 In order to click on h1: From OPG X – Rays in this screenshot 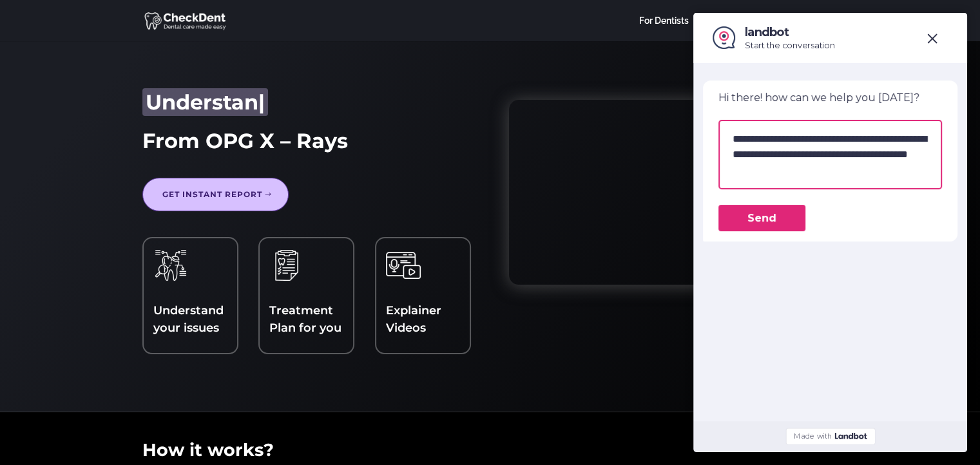, I will do `click(307, 145)`.